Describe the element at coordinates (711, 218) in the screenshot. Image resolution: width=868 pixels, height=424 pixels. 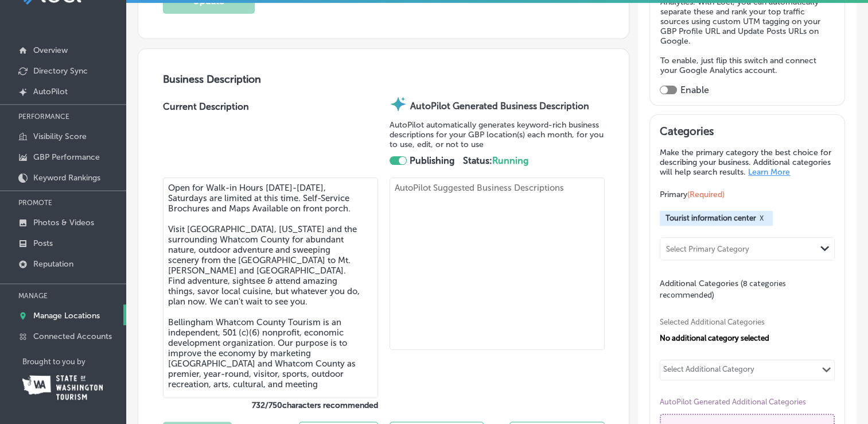
I see `span: Tourist information center` at that location.